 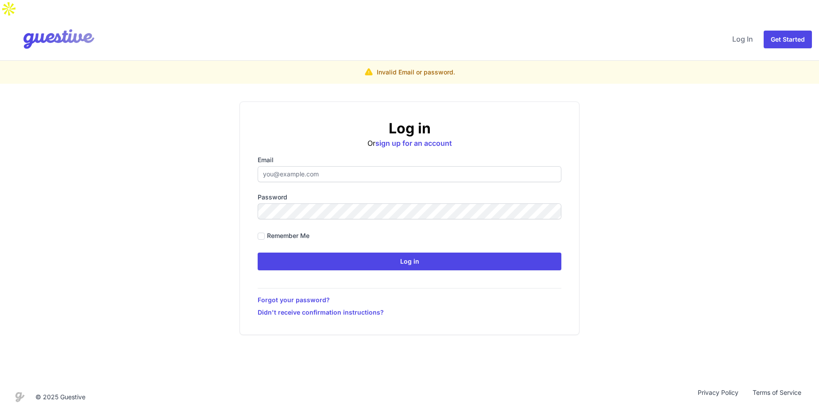 I want to click on img: Your Company, so click(x=52, y=39).